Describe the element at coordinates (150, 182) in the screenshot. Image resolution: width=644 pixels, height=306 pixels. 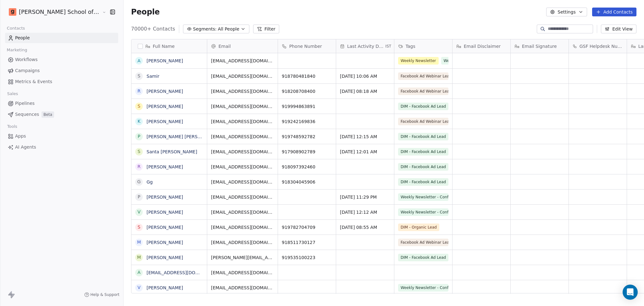
I see `a: Gg` at that location.